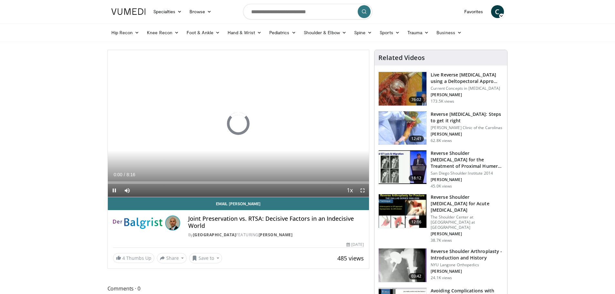  Describe the element at coordinates (128, 12) in the screenshot. I see `img: VuMedi Logo` at that location.